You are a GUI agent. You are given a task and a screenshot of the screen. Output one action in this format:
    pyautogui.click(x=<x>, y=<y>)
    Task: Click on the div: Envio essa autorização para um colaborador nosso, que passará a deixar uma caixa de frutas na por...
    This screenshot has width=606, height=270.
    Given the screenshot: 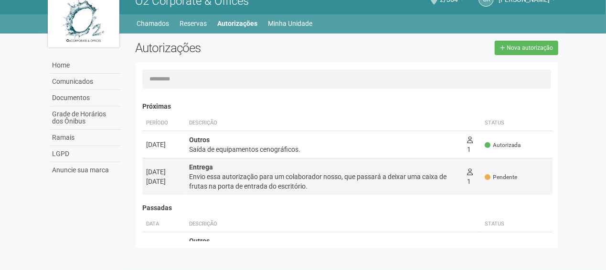 What is the action you would take?
    pyautogui.click(x=324, y=181)
    